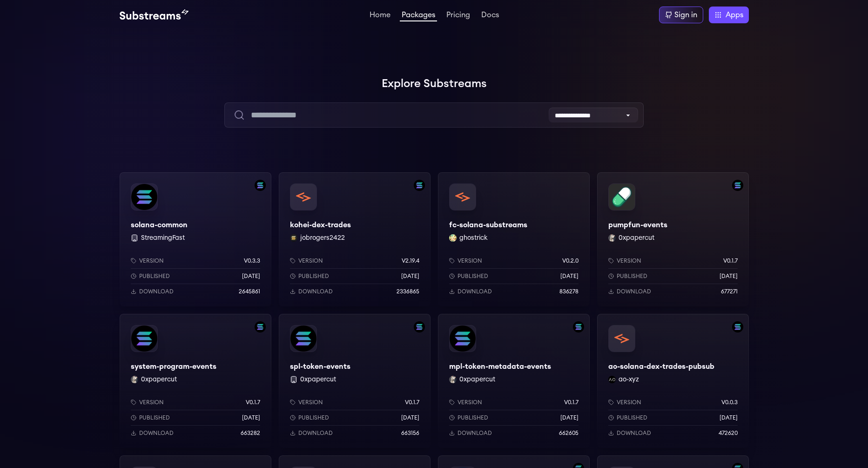  I want to click on a: Filter by solana networkao-solana-dex-trades-pubsubao-solana-dex-trades-pubsubao-xyz ao-xyzVersio..., so click(673, 381).